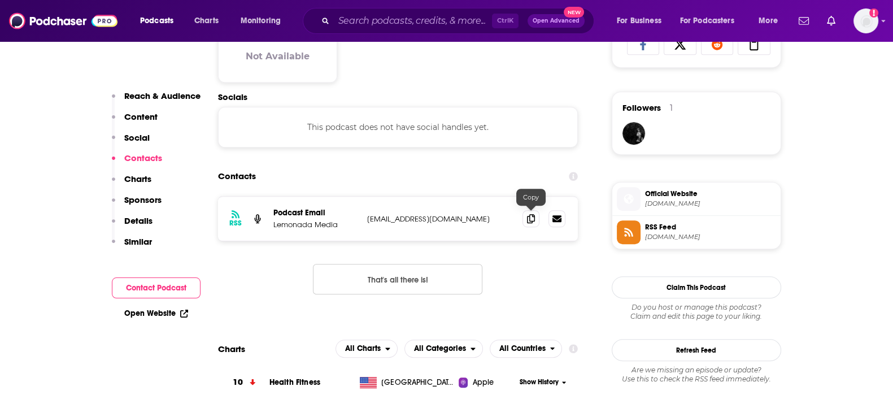 This screenshot has height=395, width=893. I want to click on button: Claim This Podcast, so click(697, 287).